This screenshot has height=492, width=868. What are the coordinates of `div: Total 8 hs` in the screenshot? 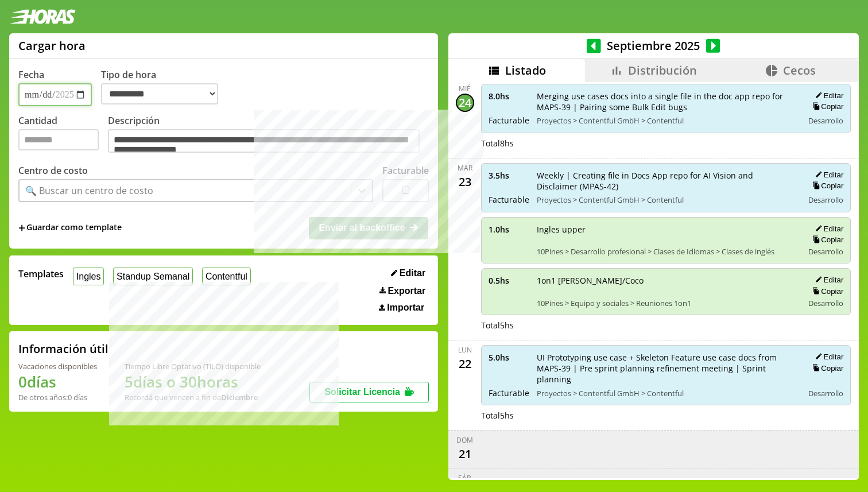 It's located at (666, 143).